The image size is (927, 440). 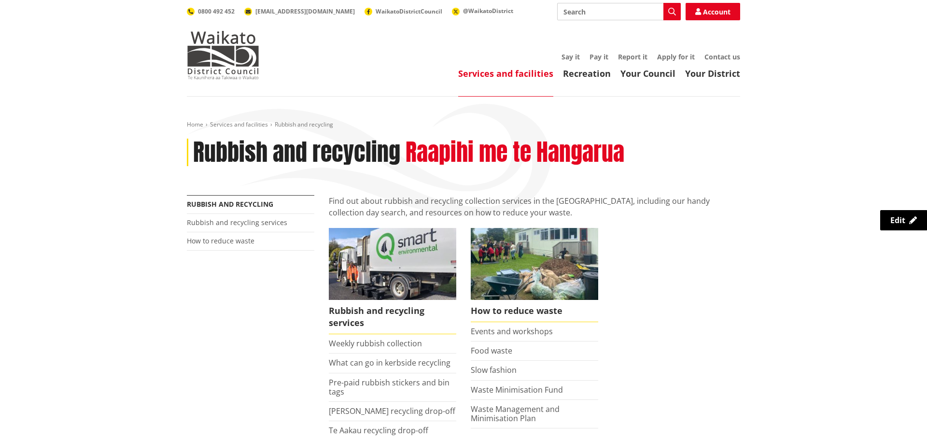 I want to click on input: Search input, so click(x=619, y=12).